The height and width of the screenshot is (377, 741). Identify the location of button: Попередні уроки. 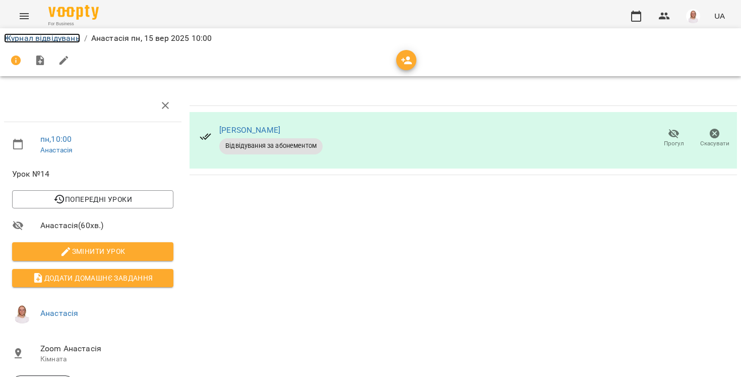
(93, 199).